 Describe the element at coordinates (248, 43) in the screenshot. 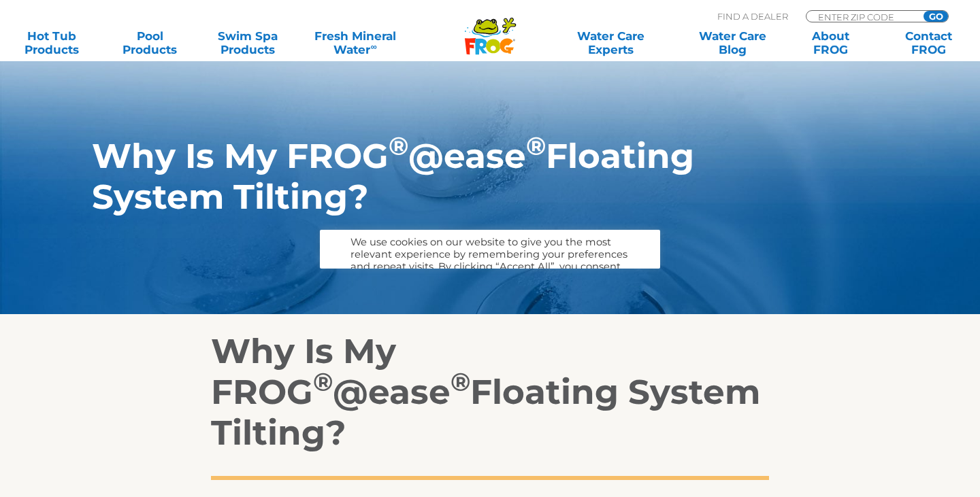

I see `a: Swim SpaProducts` at that location.